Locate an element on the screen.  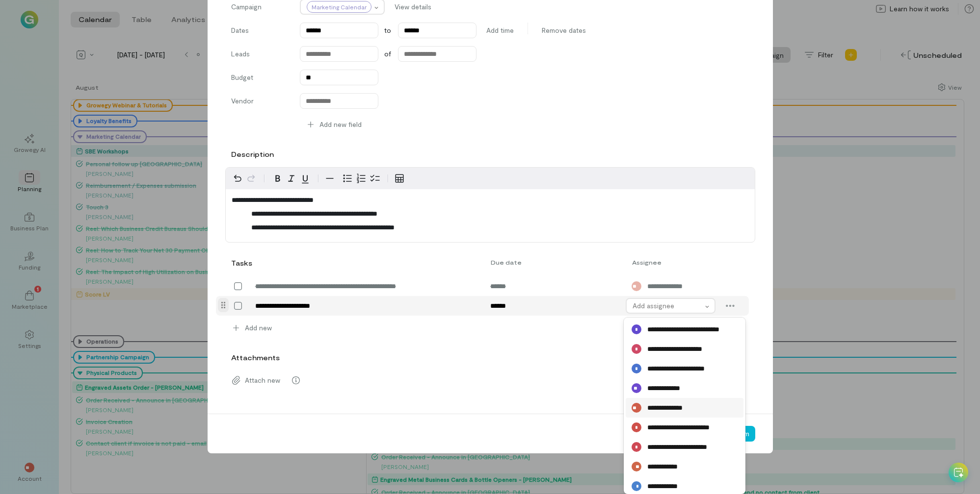
label: Leads is located at coordinates (260, 55).